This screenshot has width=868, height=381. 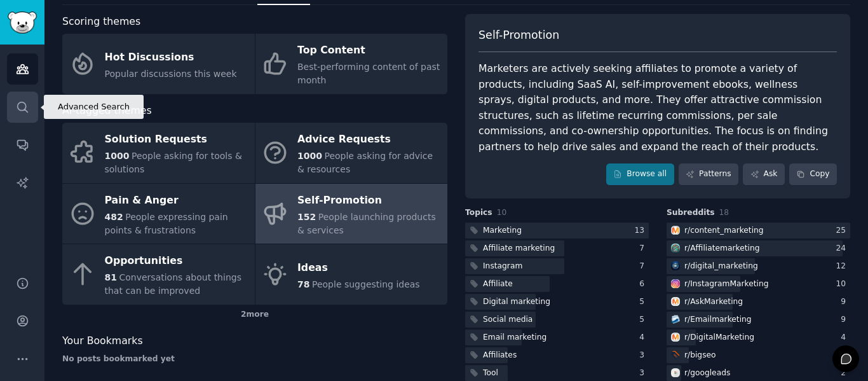 What do you see at coordinates (843, 231) in the screenshot?
I see `div: 25` at bounding box center [843, 231].